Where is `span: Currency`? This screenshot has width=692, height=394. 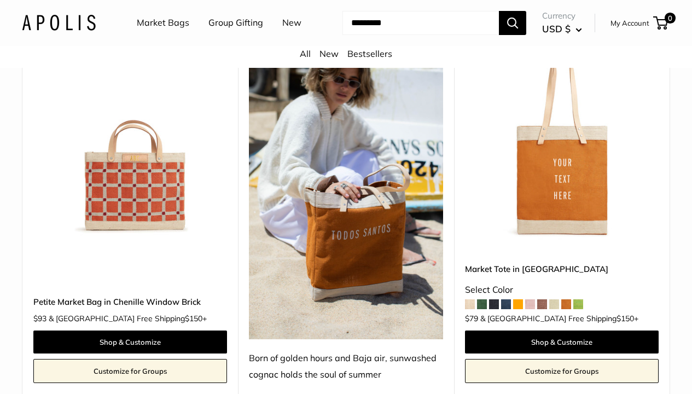 span: Currency is located at coordinates (562, 16).